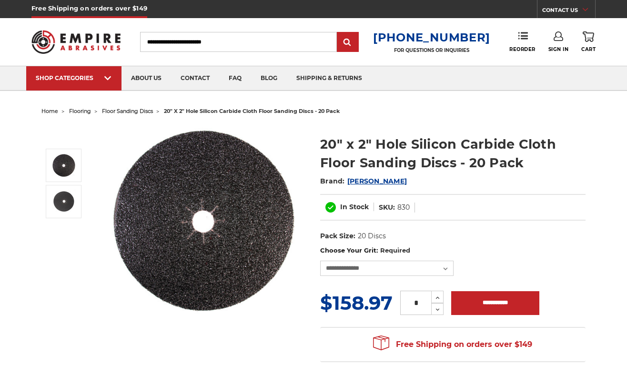 This screenshot has height=366, width=627. Describe the element at coordinates (329, 78) in the screenshot. I see `a: shipping & returns` at that location.